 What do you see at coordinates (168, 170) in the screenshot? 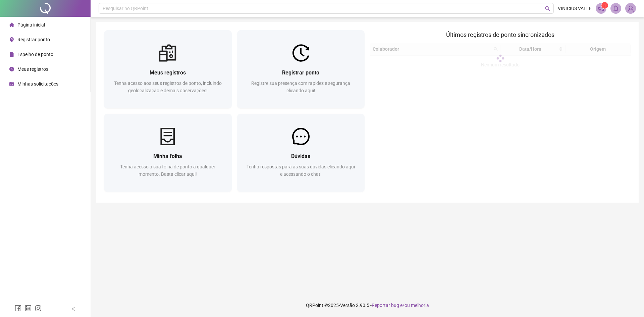
I see `span: Tenha acesso a sua folha de ponto a qualquer momento. Basta clicar aqui!` at bounding box center [168, 170].